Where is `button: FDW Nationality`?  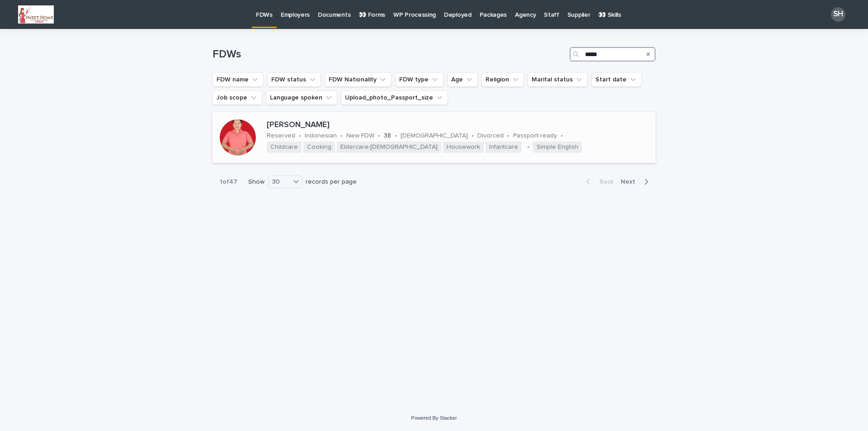
button: FDW Nationality is located at coordinates (358, 79).